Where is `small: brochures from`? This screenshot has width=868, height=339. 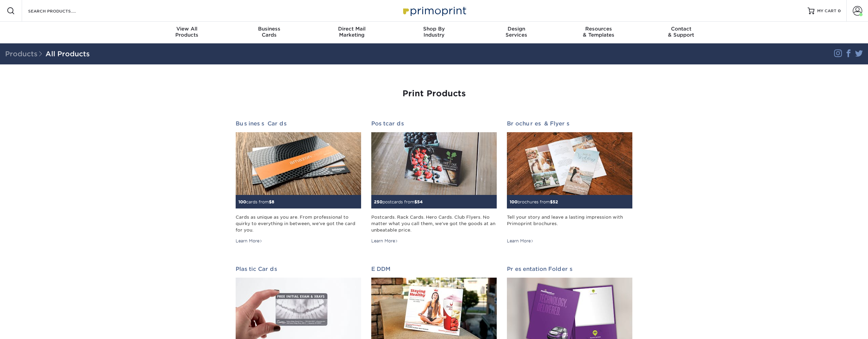
small: brochures from is located at coordinates (533, 202).